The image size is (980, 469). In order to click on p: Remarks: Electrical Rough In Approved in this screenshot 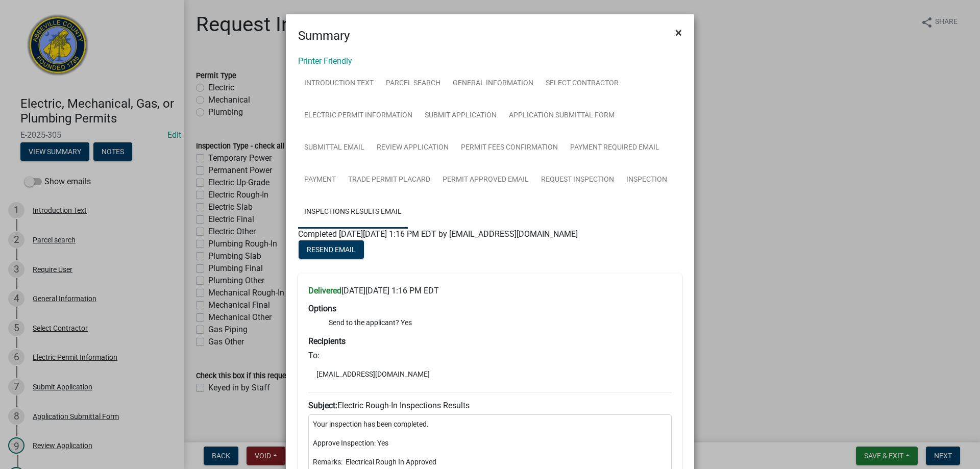, I will do `click(490, 462)`.